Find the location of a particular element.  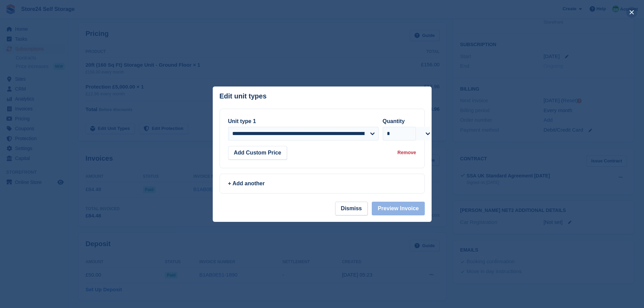

label: Quantity is located at coordinates (393, 121).